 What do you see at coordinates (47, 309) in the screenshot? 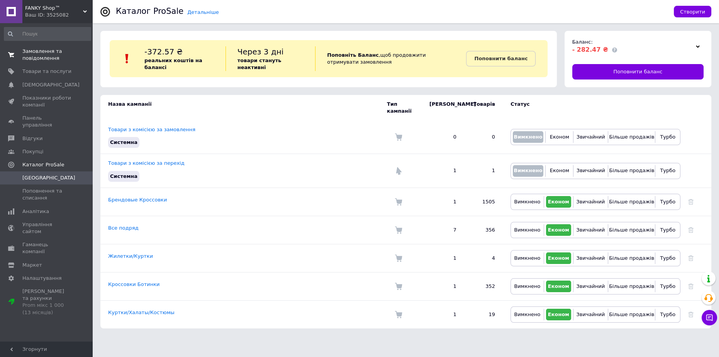
I see `div: Prom мікс 1 000 (13 місяців)` at bounding box center [47, 309].